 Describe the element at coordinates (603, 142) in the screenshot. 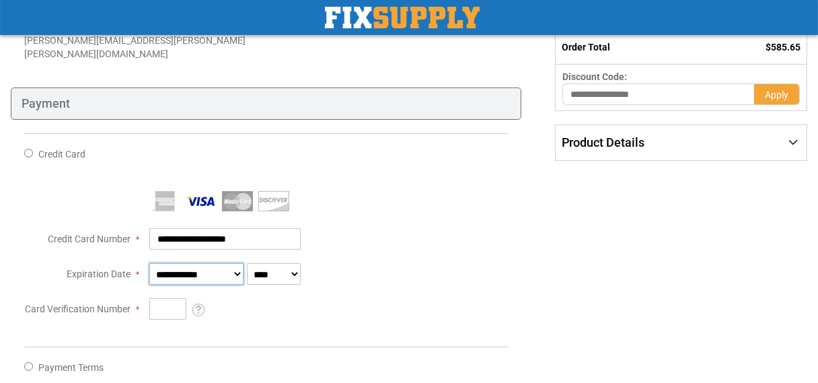

I see `span: Product Details` at that location.